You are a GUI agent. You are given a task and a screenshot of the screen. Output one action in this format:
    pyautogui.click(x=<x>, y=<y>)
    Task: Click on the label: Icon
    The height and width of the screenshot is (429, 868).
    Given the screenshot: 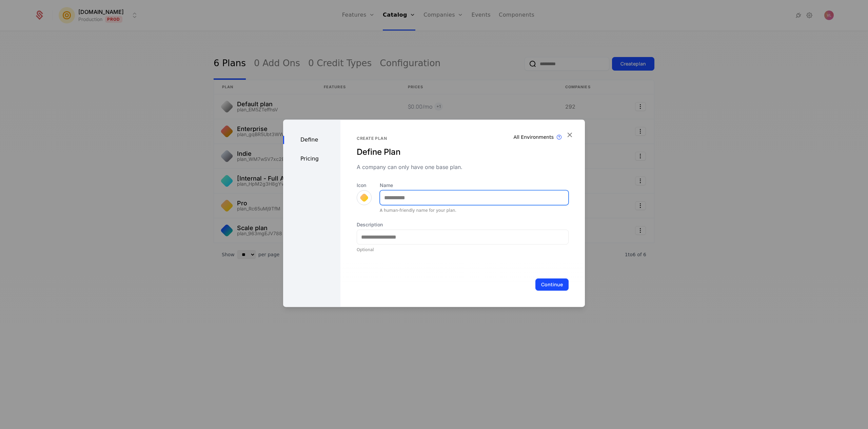 What is the action you would take?
    pyautogui.click(x=364, y=185)
    